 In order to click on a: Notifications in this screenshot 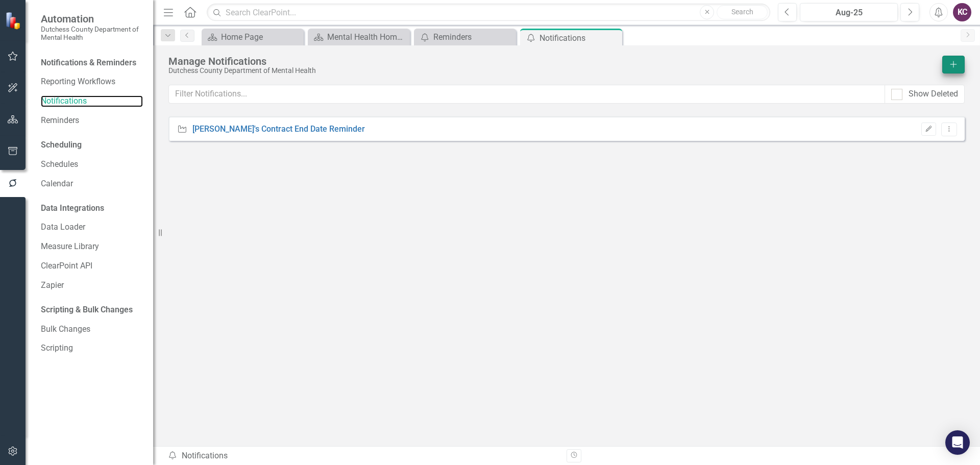, I will do `click(92, 101)`.